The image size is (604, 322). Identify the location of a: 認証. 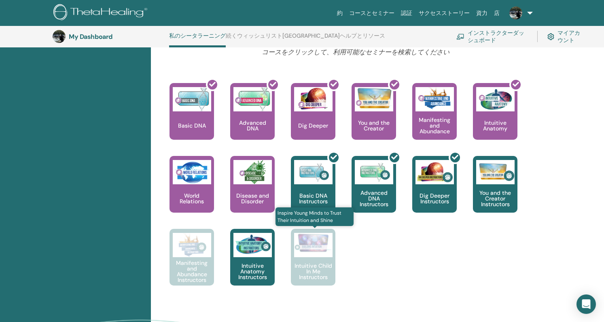
(406, 13).